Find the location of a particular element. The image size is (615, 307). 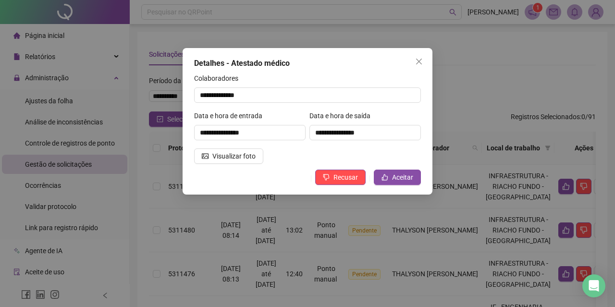

div: Open Intercom Messenger is located at coordinates (594, 286).